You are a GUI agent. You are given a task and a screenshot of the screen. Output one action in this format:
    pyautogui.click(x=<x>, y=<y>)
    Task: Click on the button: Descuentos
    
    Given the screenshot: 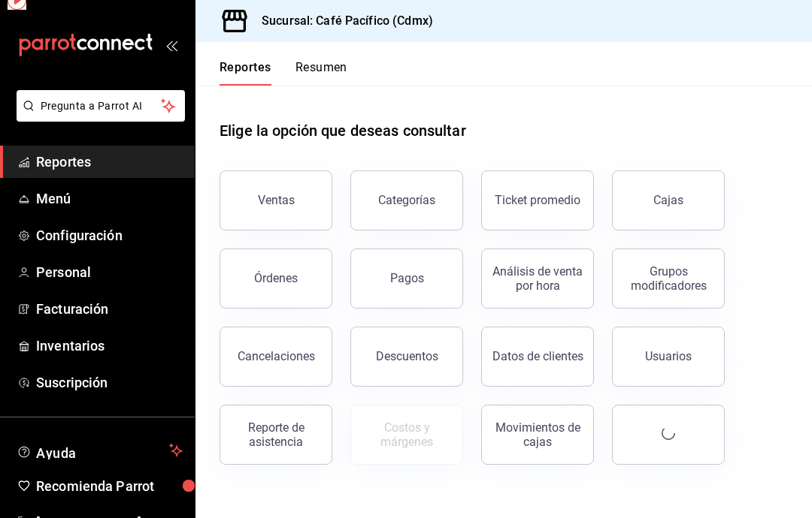 What is the action you would take?
    pyautogui.click(x=406, y=357)
    